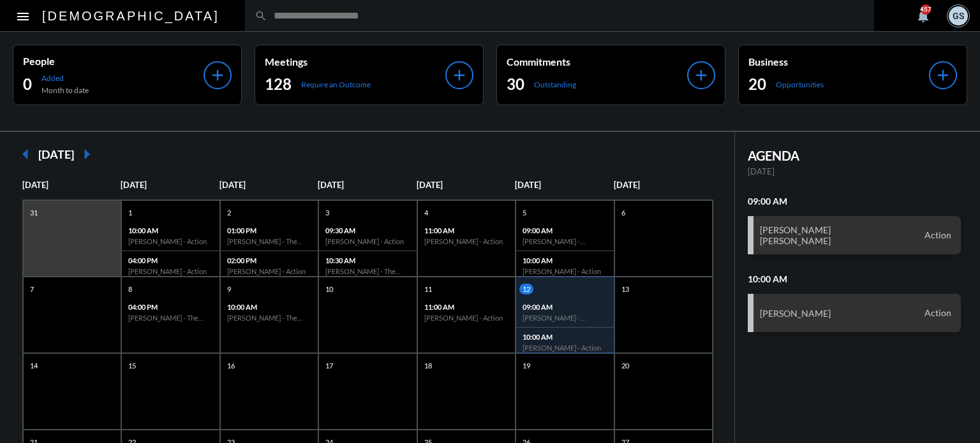 The image size is (980, 443). What do you see at coordinates (368, 230) in the screenshot?
I see `p: 09:30 AM` at bounding box center [368, 230].